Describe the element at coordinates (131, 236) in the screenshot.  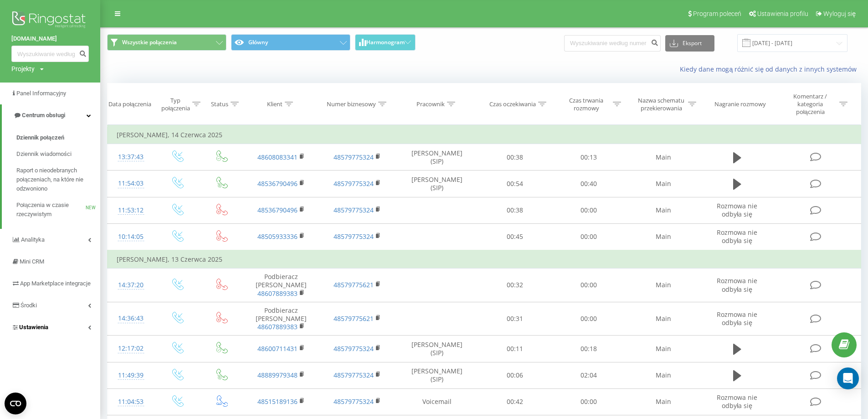
I see `div: 10:14:05` at that location.